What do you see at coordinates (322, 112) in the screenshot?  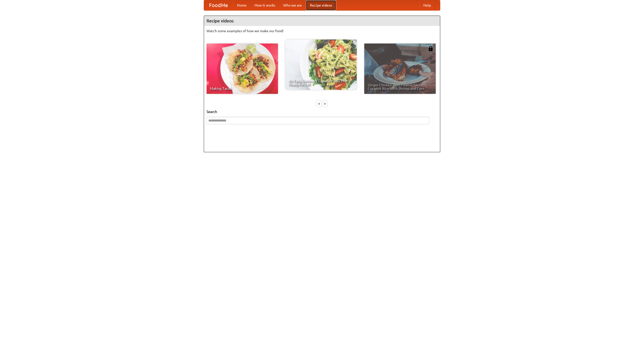 I see `h5: Search` at bounding box center [322, 112].